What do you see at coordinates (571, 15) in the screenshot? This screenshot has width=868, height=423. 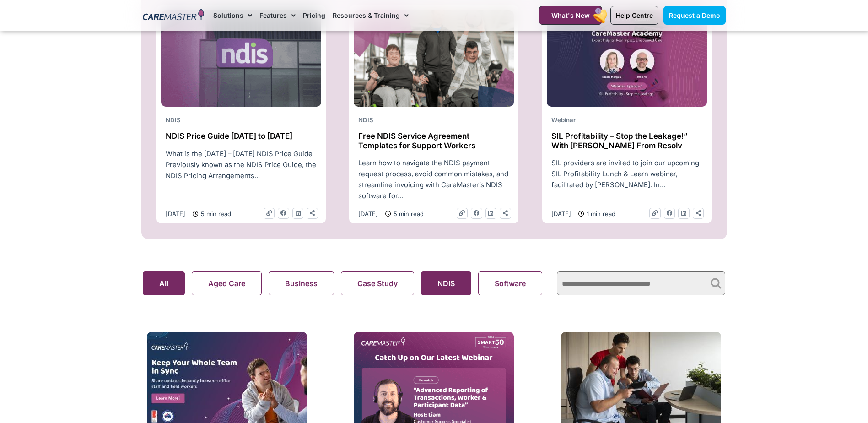 I see `a: What's New` at bounding box center [571, 15].